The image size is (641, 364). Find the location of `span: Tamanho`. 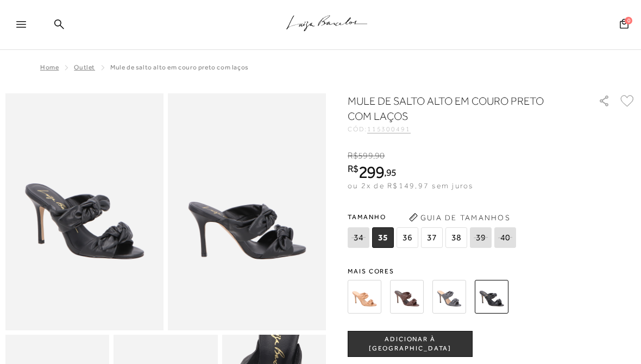

span: Tamanho is located at coordinates (433, 218).